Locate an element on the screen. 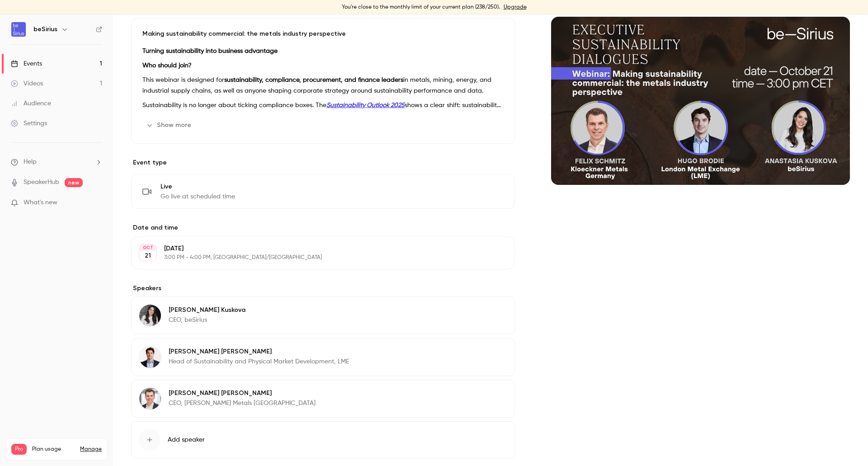 This screenshot has width=868, height=466. button: Show more is located at coordinates (169, 125).